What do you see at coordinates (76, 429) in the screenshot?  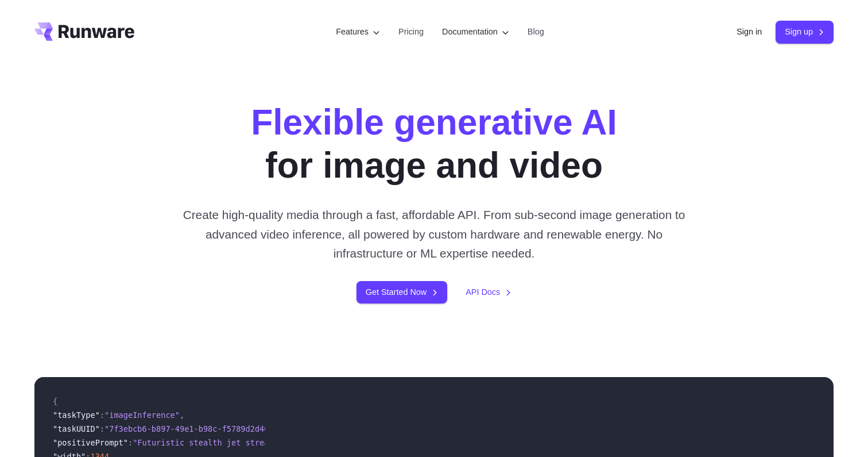 I see `span: "taskUUID"` at bounding box center [76, 429].